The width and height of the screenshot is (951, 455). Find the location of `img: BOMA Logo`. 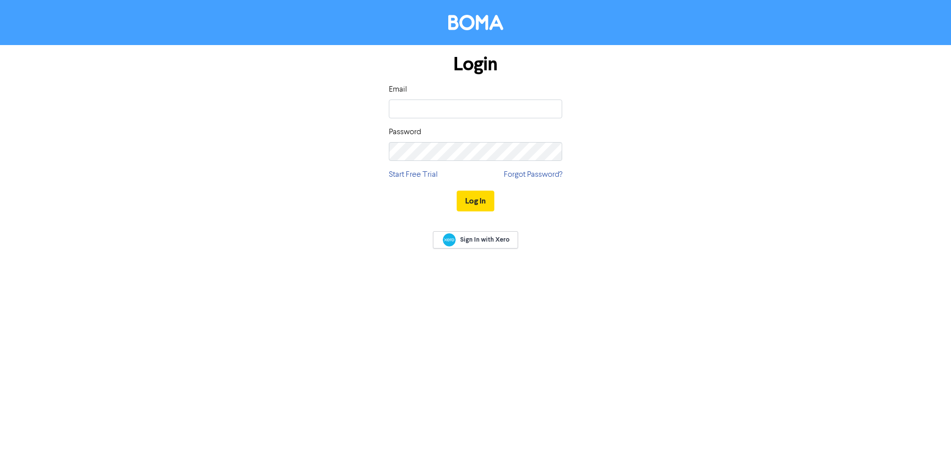

img: BOMA Logo is located at coordinates (476, 22).